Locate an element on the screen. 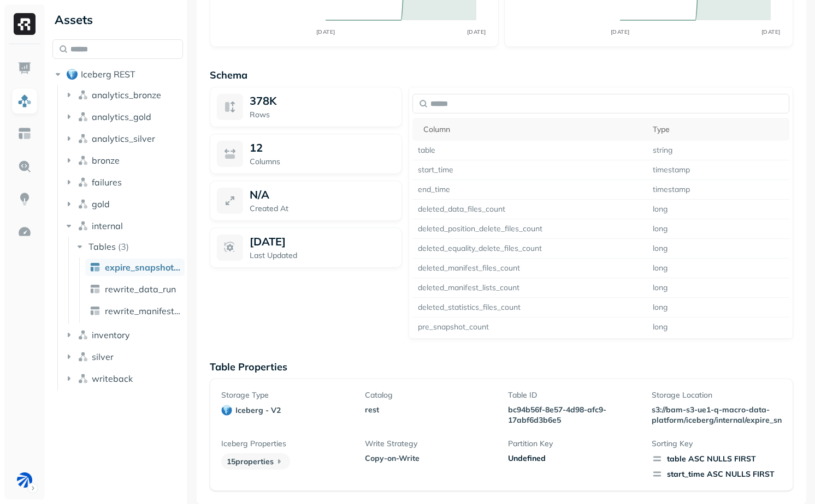 The width and height of the screenshot is (815, 504). div: Column is located at coordinates (532, 129).